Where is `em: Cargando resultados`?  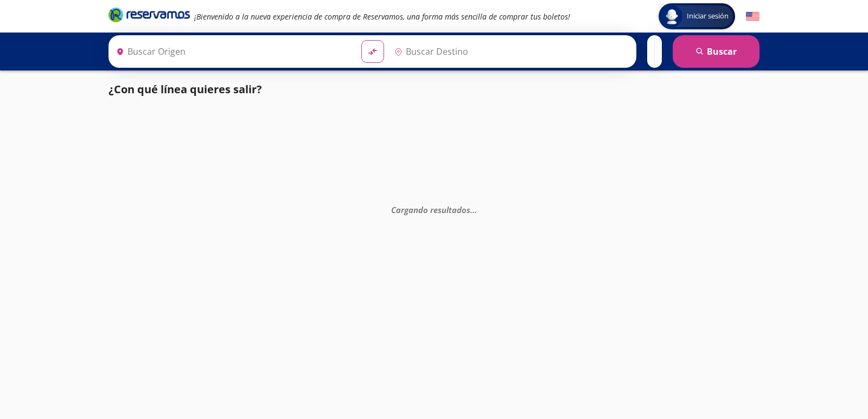 em: Cargando resultados is located at coordinates (434, 210).